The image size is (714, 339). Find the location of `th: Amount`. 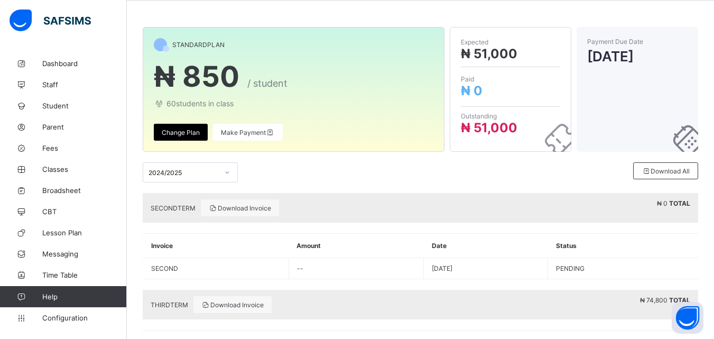

th: Amount is located at coordinates (356, 246).